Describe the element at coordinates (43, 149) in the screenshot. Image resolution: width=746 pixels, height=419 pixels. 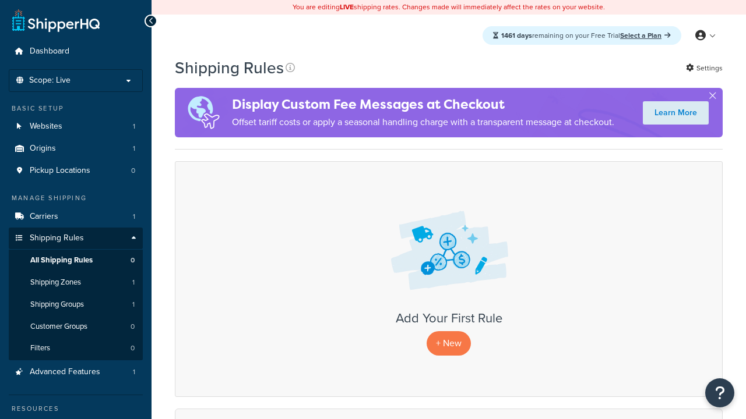
I see `span: Origins` at that location.